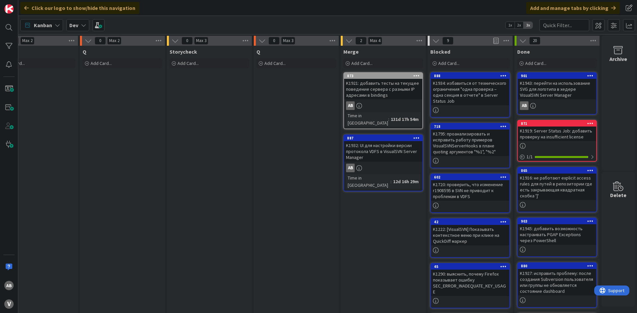 The height and width of the screenshot is (313, 637). What do you see at coordinates (558, 171) in the screenshot?
I see `div: 865` at bounding box center [558, 171].